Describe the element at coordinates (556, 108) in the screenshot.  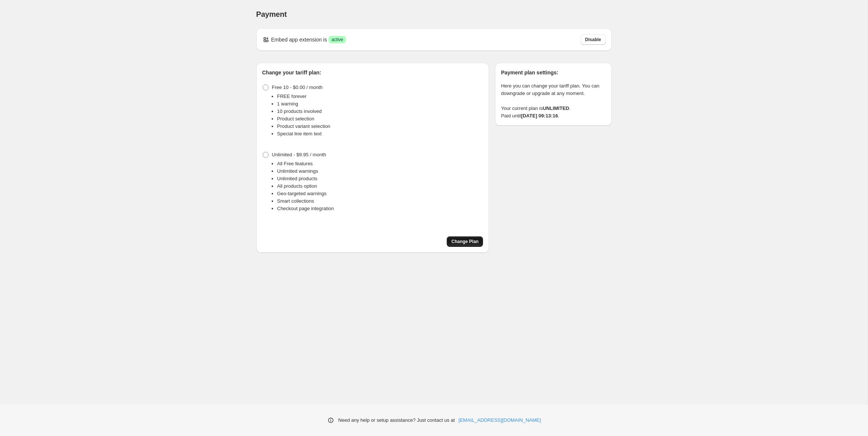
I see `strong: UNLIMITED` at that location.